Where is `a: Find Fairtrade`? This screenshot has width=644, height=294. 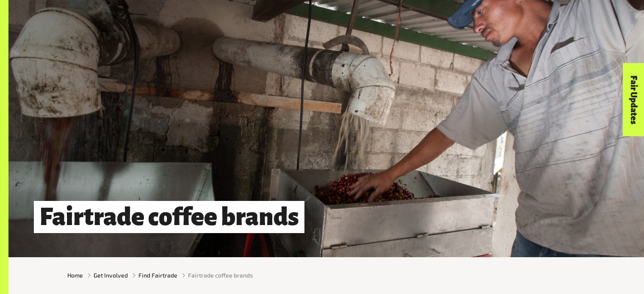
a: Find Fairtrade is located at coordinates (158, 275).